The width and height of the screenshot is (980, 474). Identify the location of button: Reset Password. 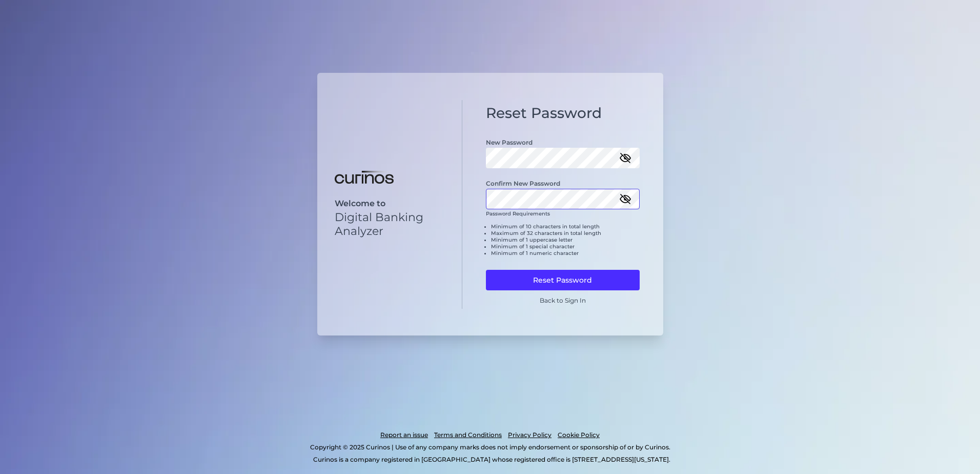
(563, 280).